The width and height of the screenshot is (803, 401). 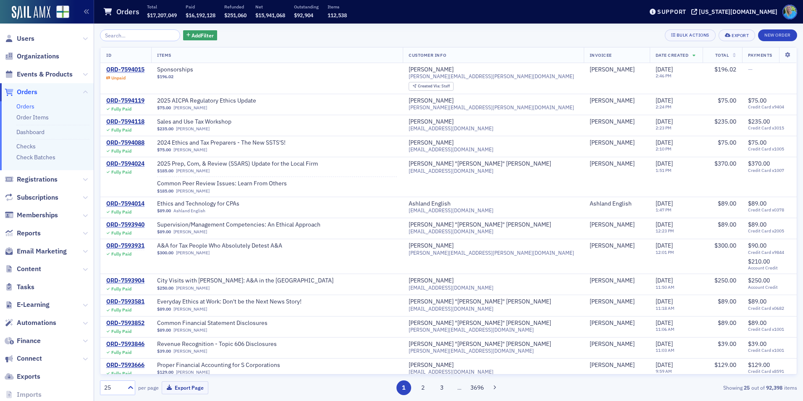 What do you see at coordinates (32, 117) in the screenshot?
I see `a: Order Items` at bounding box center [32, 117].